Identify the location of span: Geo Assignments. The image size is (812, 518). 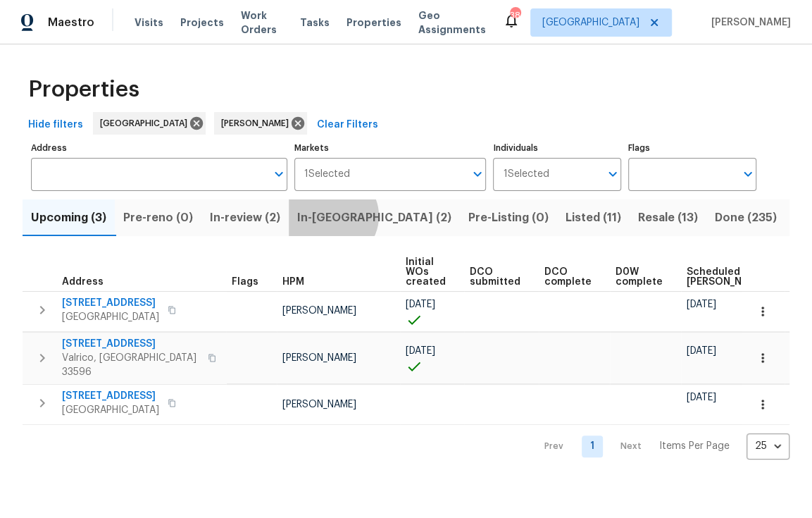
(452, 22).